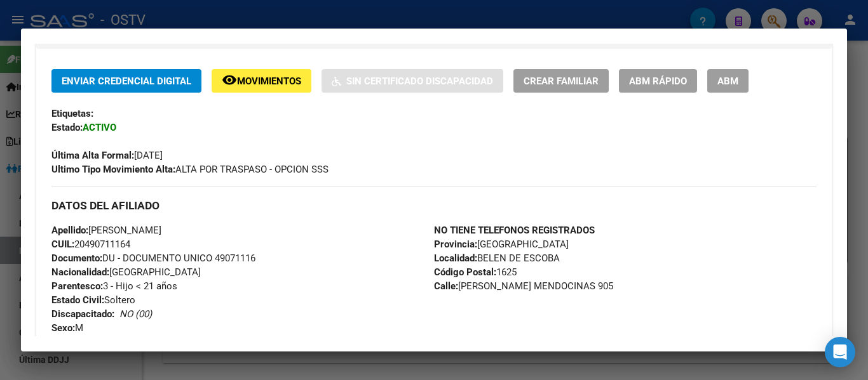 The width and height of the screenshot is (868, 380). Describe the element at coordinates (99, 128) in the screenshot. I see `strong: ACTIVO` at that location.